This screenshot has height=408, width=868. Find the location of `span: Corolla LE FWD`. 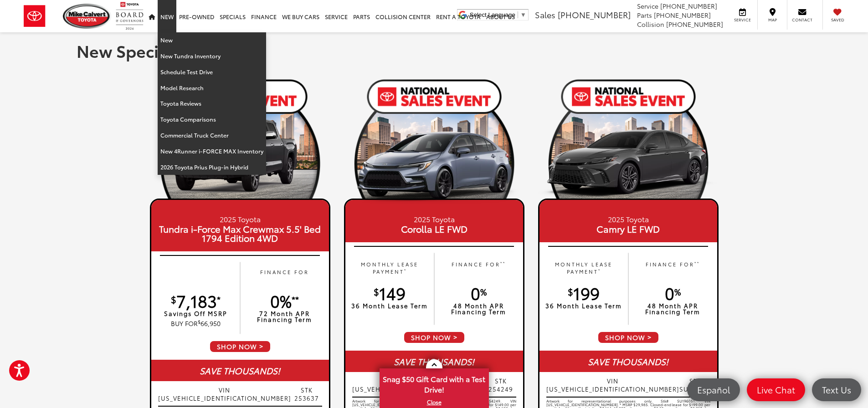

span: Corolla LE FWD is located at coordinates (434, 229).